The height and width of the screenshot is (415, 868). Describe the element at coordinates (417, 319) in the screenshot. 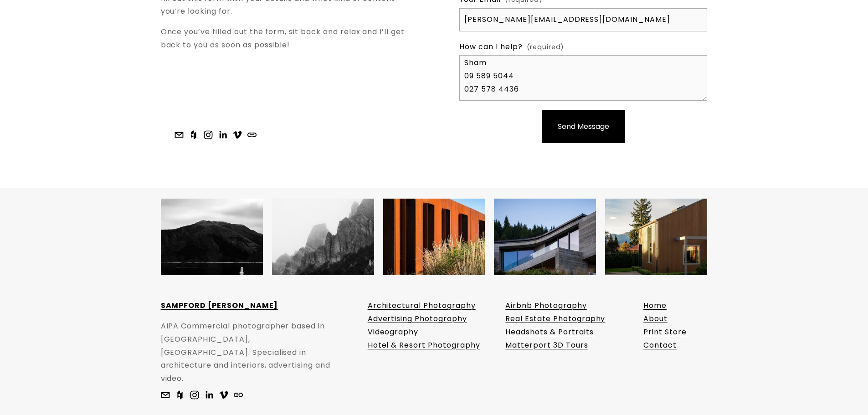

I see `a: Advertising Photography` at that location.